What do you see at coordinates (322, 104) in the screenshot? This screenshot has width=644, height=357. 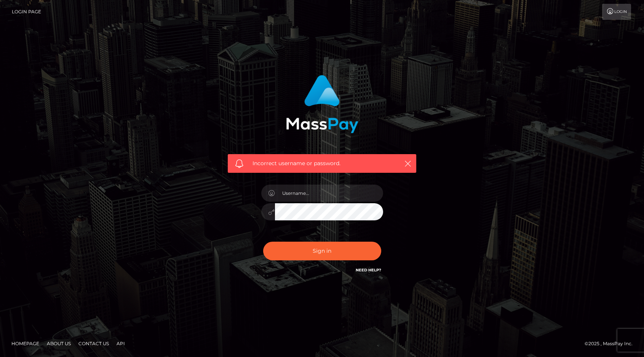 I see `img: MassPay Login` at bounding box center [322, 104].